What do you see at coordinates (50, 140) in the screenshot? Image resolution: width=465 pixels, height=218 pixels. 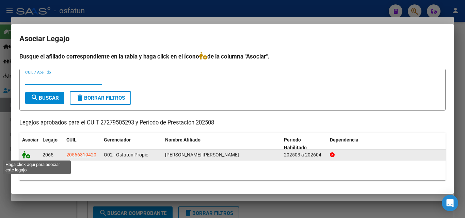 I see `span: Legajo` at bounding box center [50, 140].